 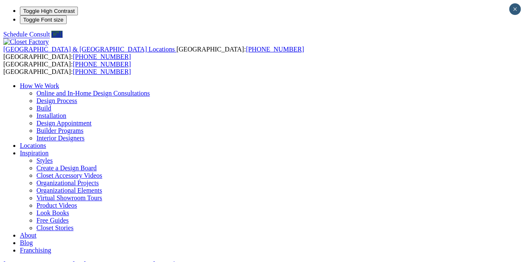 I want to click on a: How We Work, so click(x=39, y=85).